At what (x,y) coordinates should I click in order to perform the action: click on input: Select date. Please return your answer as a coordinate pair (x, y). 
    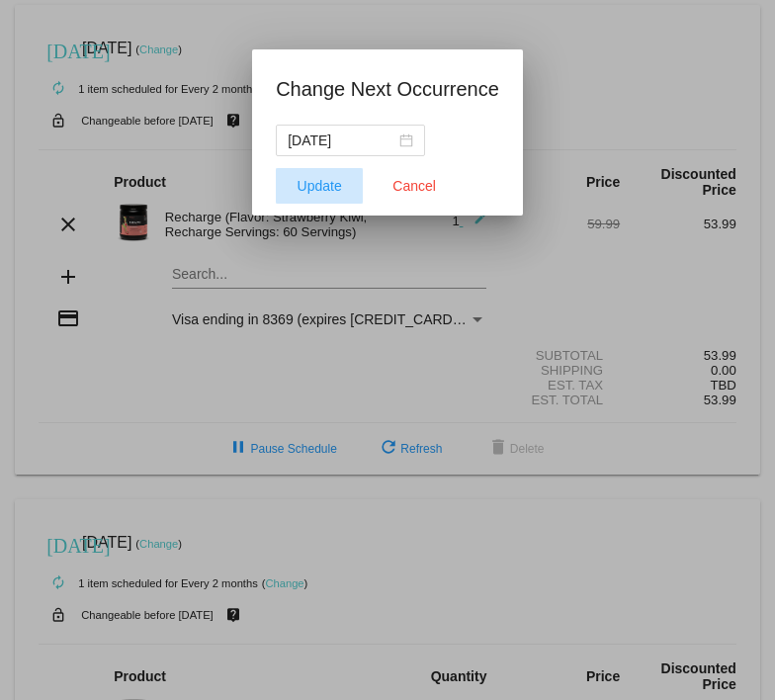
    Looking at the image, I should click on (341, 140).